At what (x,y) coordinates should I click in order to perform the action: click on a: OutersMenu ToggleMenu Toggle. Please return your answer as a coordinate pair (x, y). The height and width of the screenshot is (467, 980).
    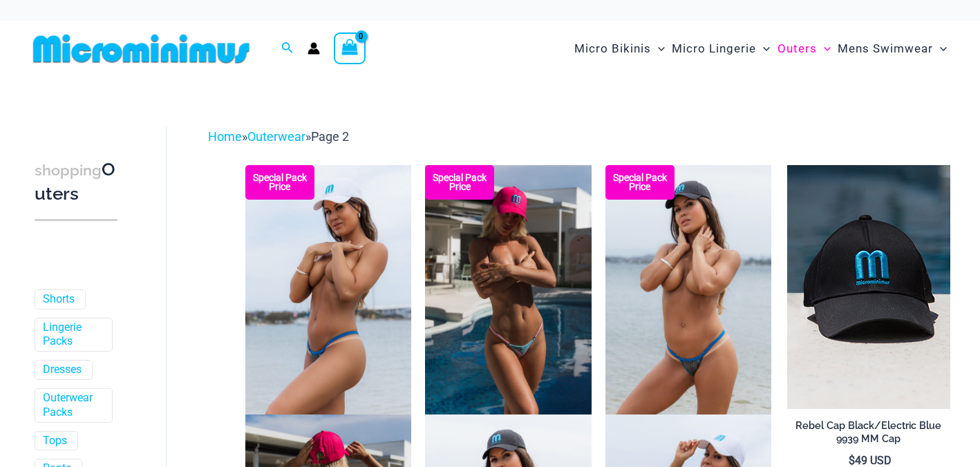
    Looking at the image, I should click on (804, 48).